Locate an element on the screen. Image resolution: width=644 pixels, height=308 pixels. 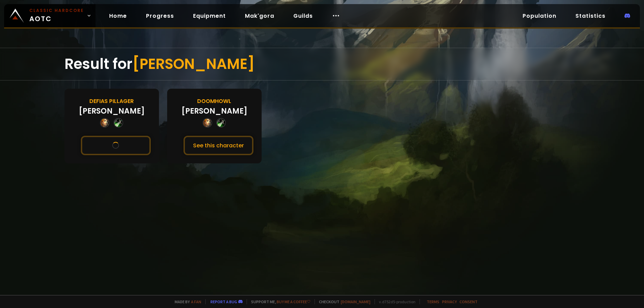
a: Consent is located at coordinates (468, 302).